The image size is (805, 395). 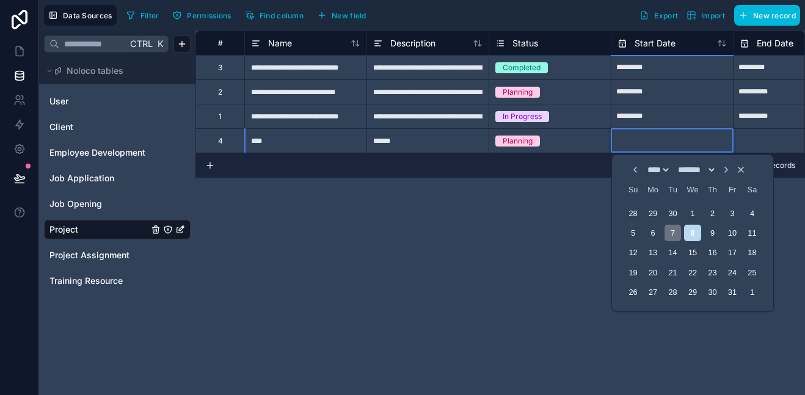 What do you see at coordinates (731, 189) in the screenshot?
I see `div: Friday` at bounding box center [731, 189].